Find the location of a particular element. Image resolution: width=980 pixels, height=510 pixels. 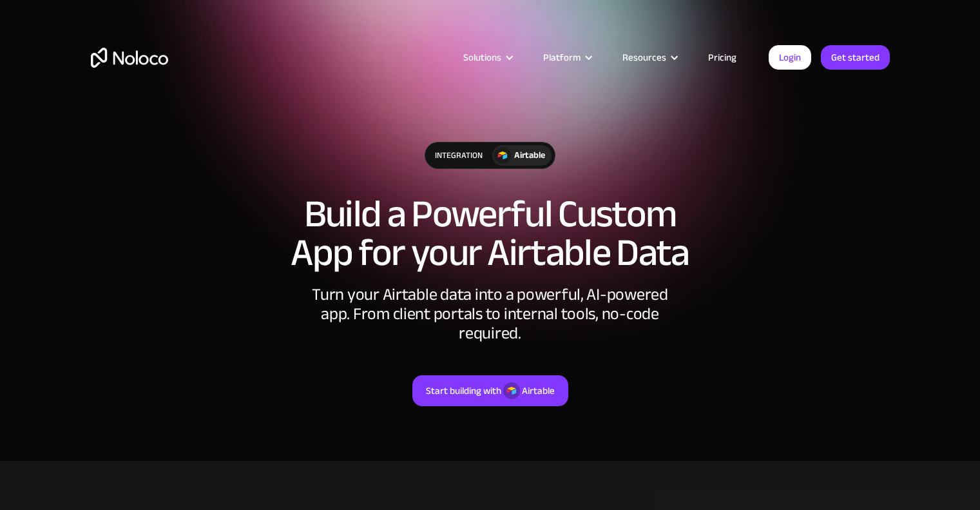

a: Get started is located at coordinates (855, 57).